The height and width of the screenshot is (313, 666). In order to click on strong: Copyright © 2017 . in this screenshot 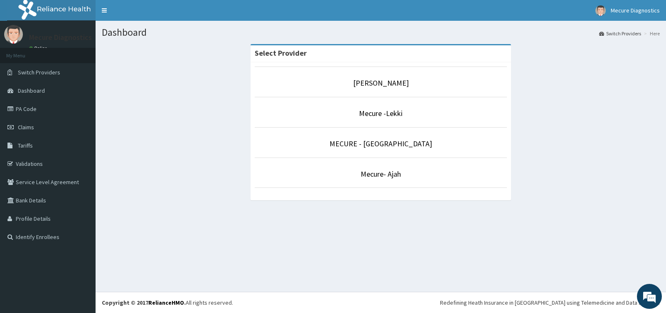, I will do `click(144, 303)`.